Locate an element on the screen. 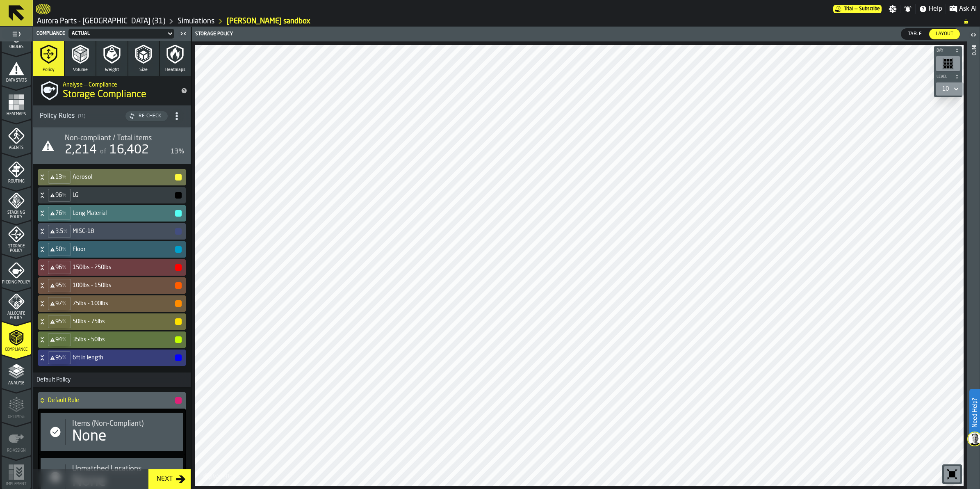 This screenshot has width=980, height=489. span: Weight is located at coordinates (112, 69).